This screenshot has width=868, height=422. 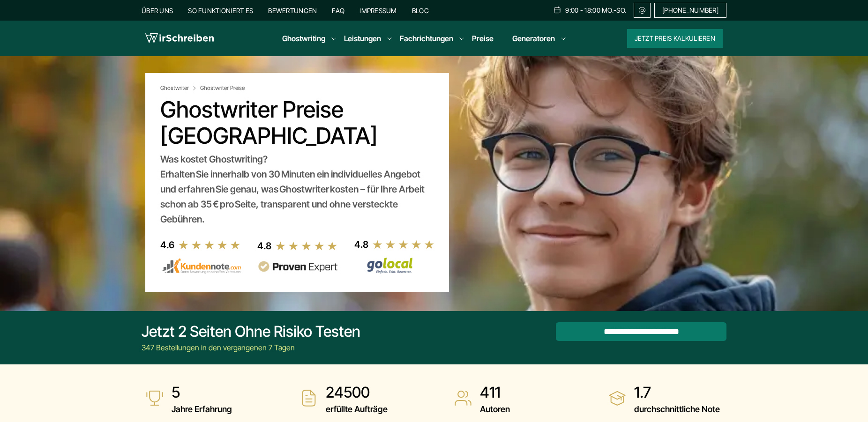 I want to click on img: Jahre Erfahrung, so click(x=155, y=398).